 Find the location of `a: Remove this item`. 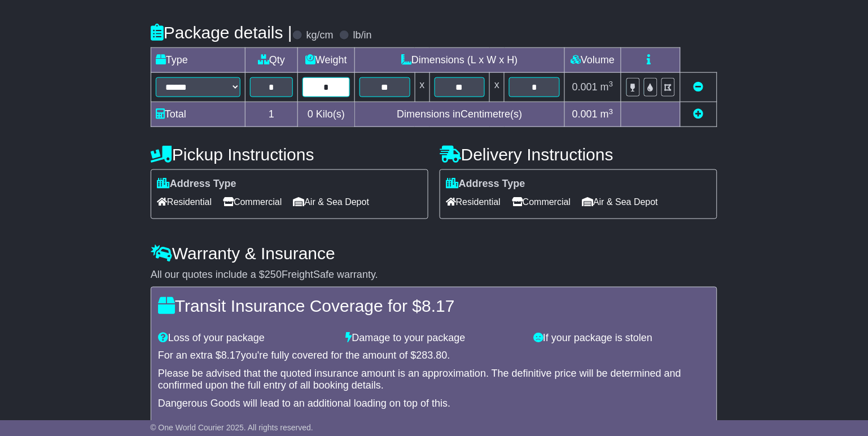

a: Remove this item is located at coordinates (699, 87).